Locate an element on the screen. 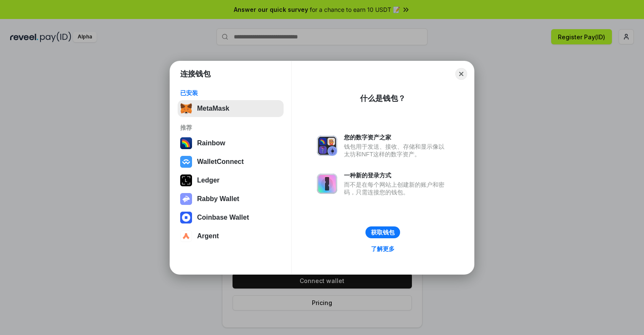 This screenshot has height=335, width=644. div: Rabby Wallet is located at coordinates (218, 199).